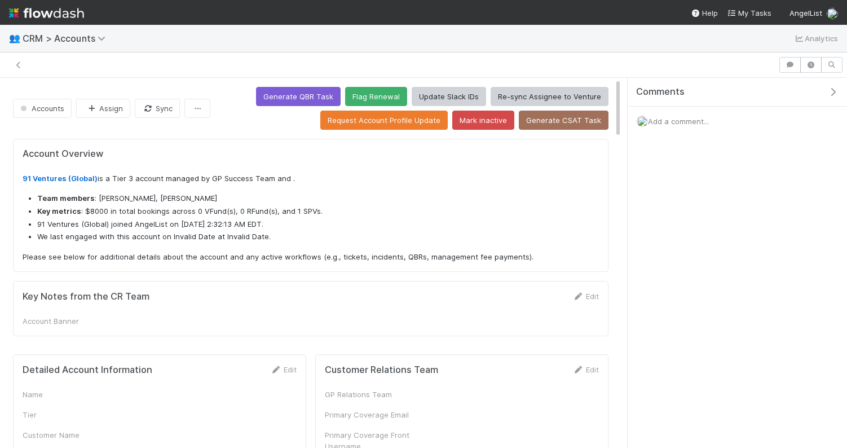 The image size is (847, 448). What do you see at coordinates (815, 38) in the screenshot?
I see `a: Analytics` at bounding box center [815, 38].